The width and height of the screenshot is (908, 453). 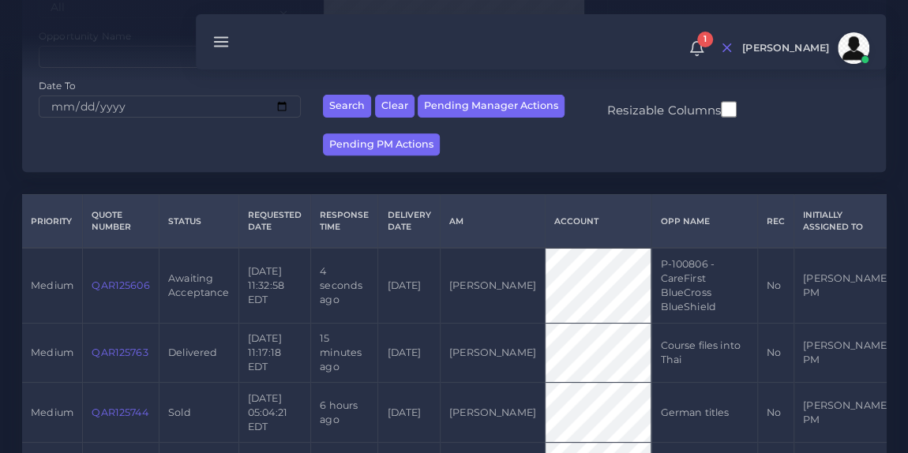 What do you see at coordinates (845, 222) in the screenshot?
I see `th: Initially Assigned to` at bounding box center [845, 222].